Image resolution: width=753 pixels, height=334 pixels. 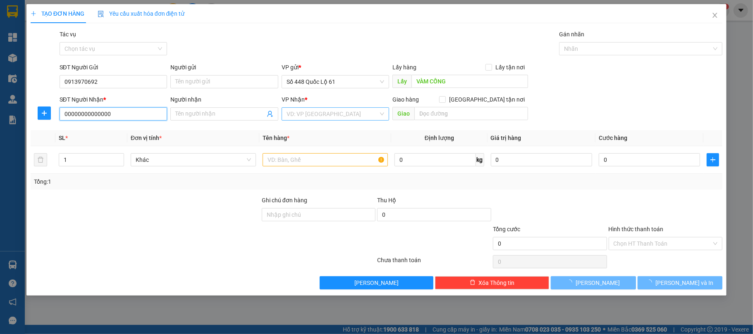 I want to click on span: close, so click(x=715, y=15).